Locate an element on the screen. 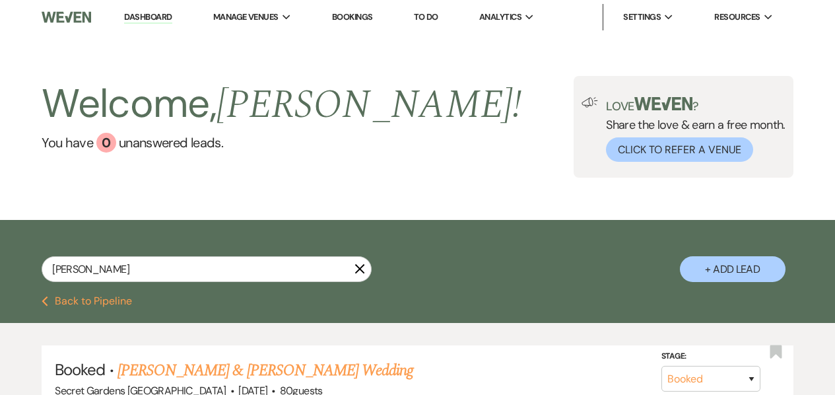 The image size is (835, 395). button: Click to Refer a Venue is located at coordinates (679, 149).